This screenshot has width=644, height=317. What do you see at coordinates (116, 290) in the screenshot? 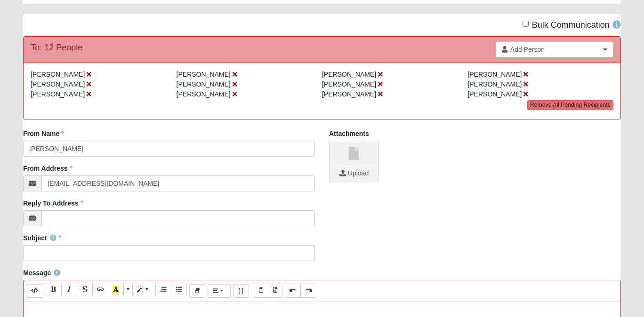
I see `button: Recent Color` at bounding box center [116, 290].